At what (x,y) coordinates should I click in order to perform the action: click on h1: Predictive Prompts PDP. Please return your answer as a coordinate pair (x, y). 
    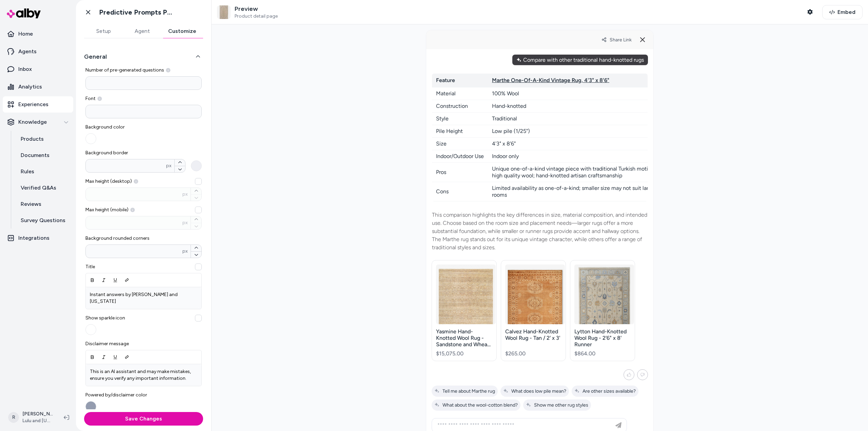
    Looking at the image, I should click on (137, 13).